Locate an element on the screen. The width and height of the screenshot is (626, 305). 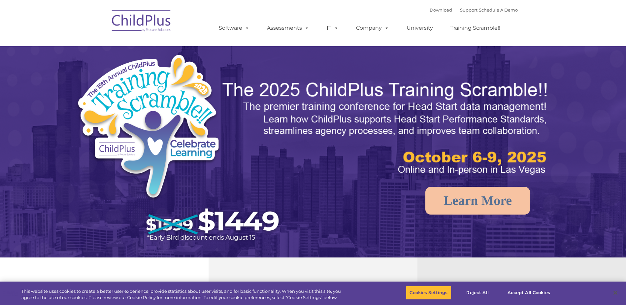
a: Software is located at coordinates (234, 28).